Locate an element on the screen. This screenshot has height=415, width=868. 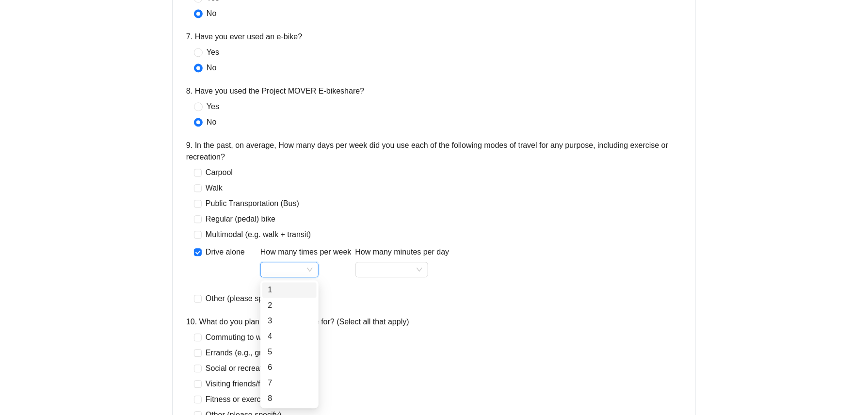
label: 9. In the past, on average, How many days per week did you use each of the following modes of tra... is located at coordinates (434, 151).